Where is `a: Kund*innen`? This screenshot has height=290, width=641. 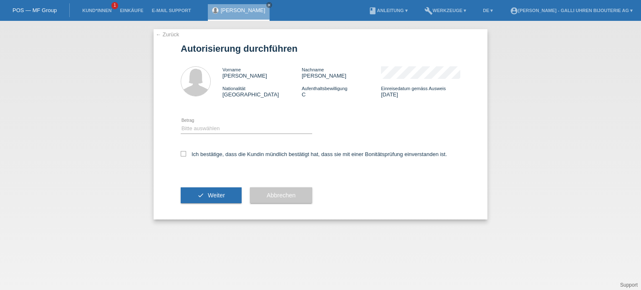 a: Kund*innen is located at coordinates (97, 10).